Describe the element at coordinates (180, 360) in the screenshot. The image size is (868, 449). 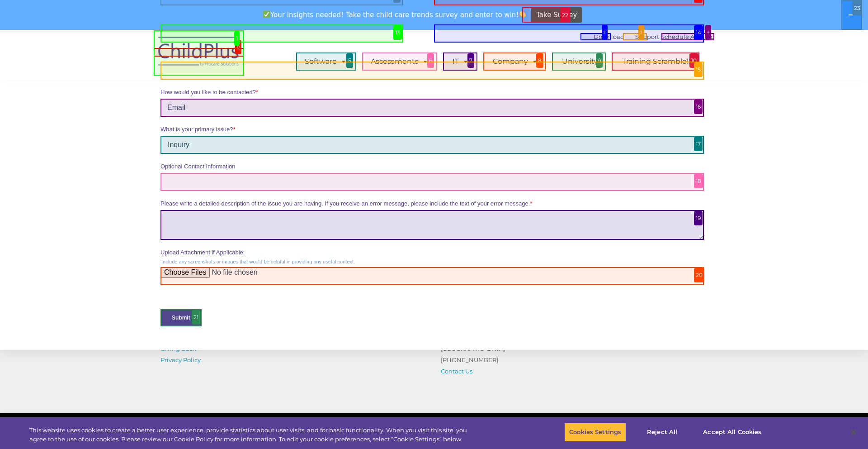
I see `a: Privacy Policy` at that location.